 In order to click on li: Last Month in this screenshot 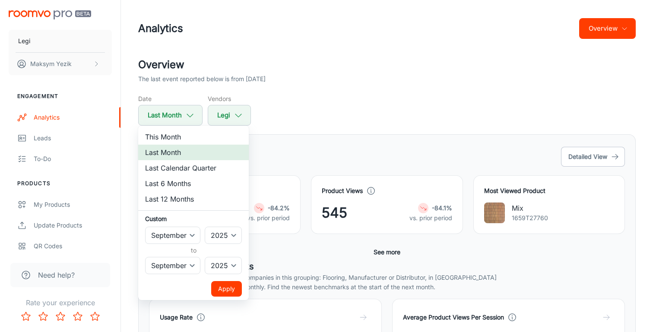, I will do `click(193, 152)`.